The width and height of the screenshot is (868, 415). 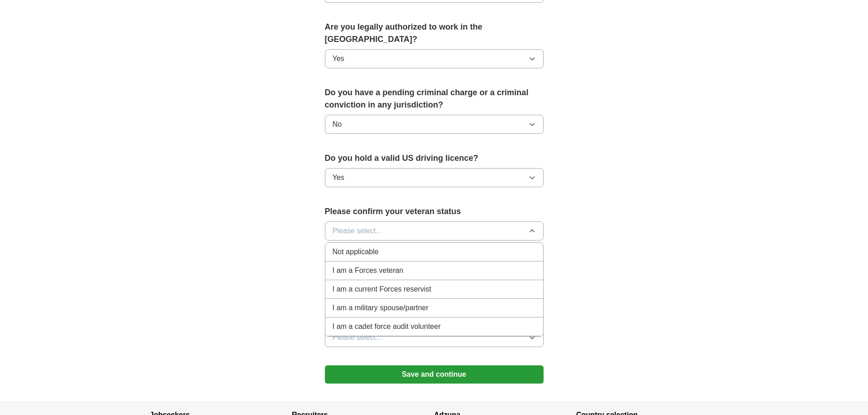 I want to click on button: No, so click(x=434, y=125).